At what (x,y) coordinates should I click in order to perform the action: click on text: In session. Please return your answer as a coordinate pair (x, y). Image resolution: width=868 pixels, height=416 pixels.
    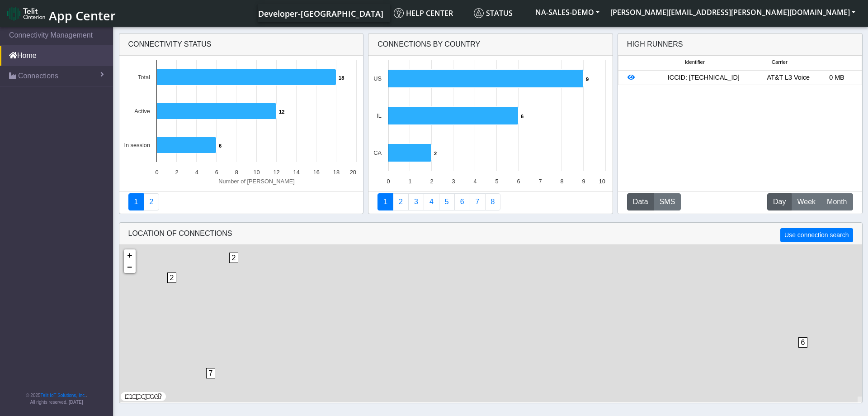
    Looking at the image, I should click on (137, 145).